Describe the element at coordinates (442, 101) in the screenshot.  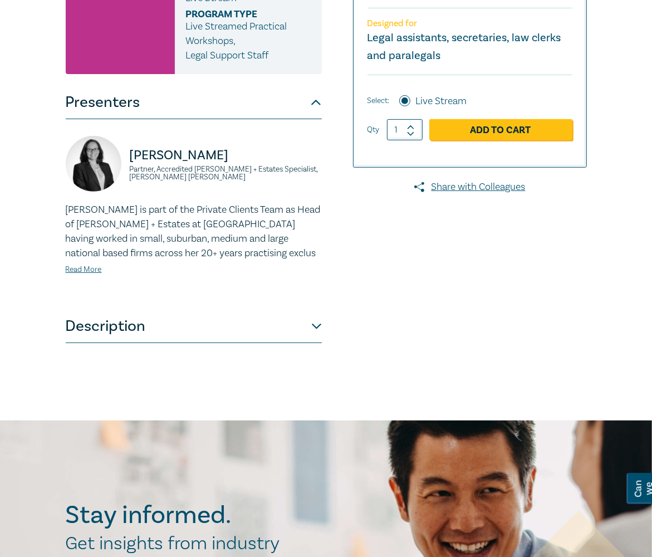
I see `label: Live Stream` at that location.